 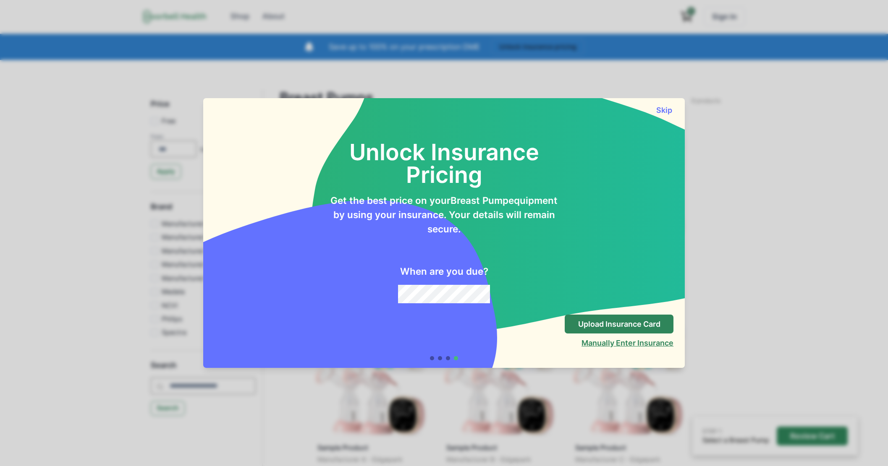 What do you see at coordinates (444, 152) in the screenshot?
I see `h2: Unlock Insurance Pricing` at bounding box center [444, 152].